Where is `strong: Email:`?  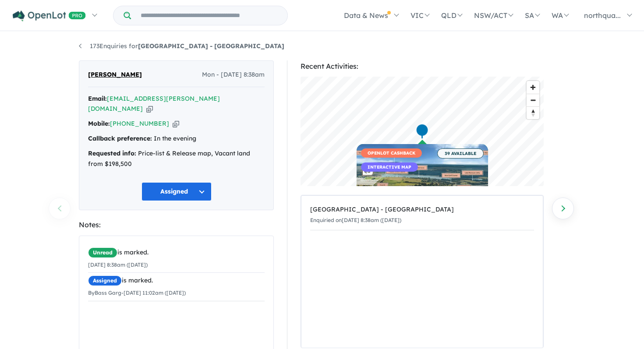 strong: Email: is located at coordinates (97, 99).